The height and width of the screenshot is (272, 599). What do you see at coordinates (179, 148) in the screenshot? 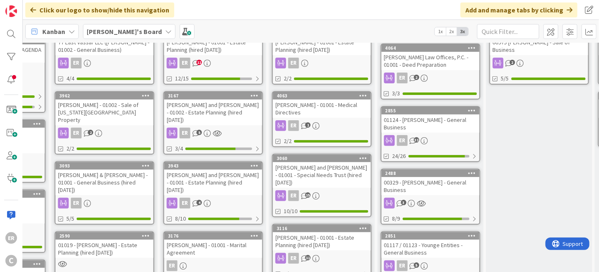
I see `span: 3/4` at bounding box center [179, 148].